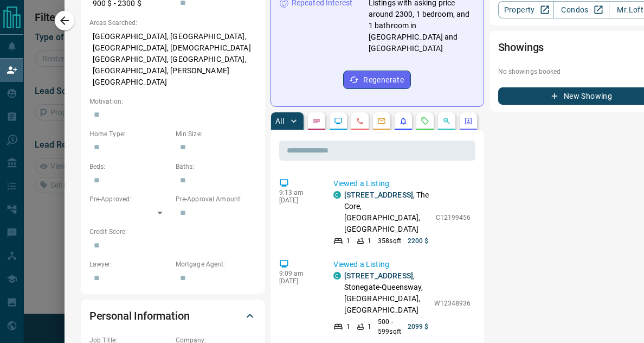 The height and width of the screenshot is (343, 644). I want to click on p: C12199456, so click(453, 218).